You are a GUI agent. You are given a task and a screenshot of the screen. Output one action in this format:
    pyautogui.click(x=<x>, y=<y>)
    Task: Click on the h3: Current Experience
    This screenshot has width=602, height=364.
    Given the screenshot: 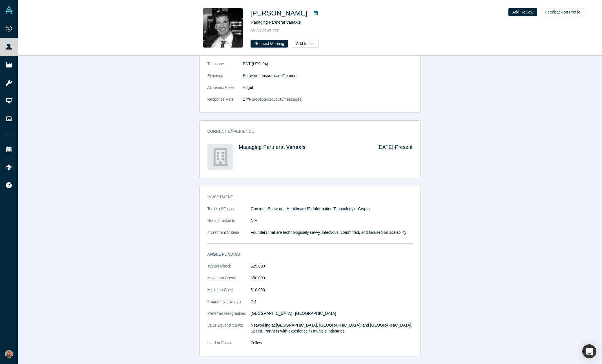 What is the action you would take?
    pyautogui.click(x=306, y=131)
    